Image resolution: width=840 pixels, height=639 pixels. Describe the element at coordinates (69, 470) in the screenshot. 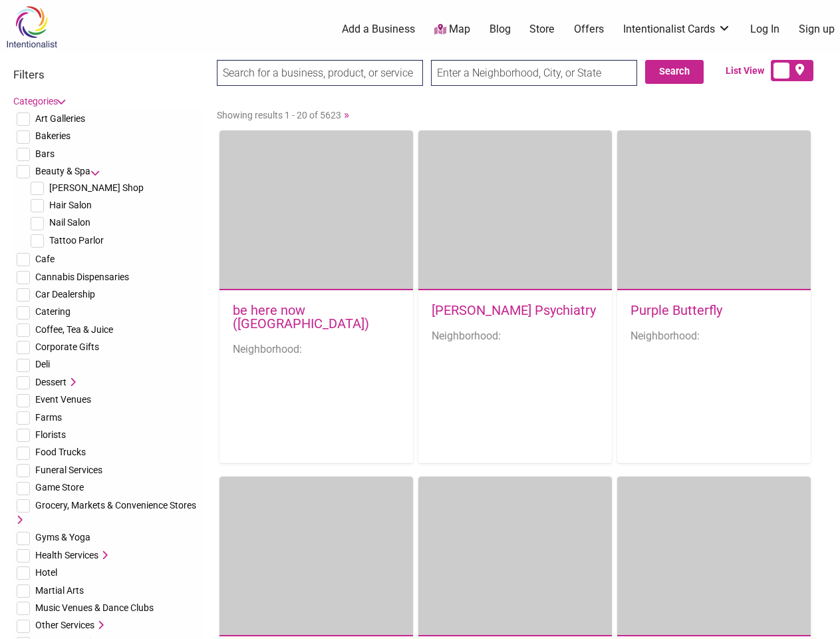

I see `span: Funeral Services` at that location.